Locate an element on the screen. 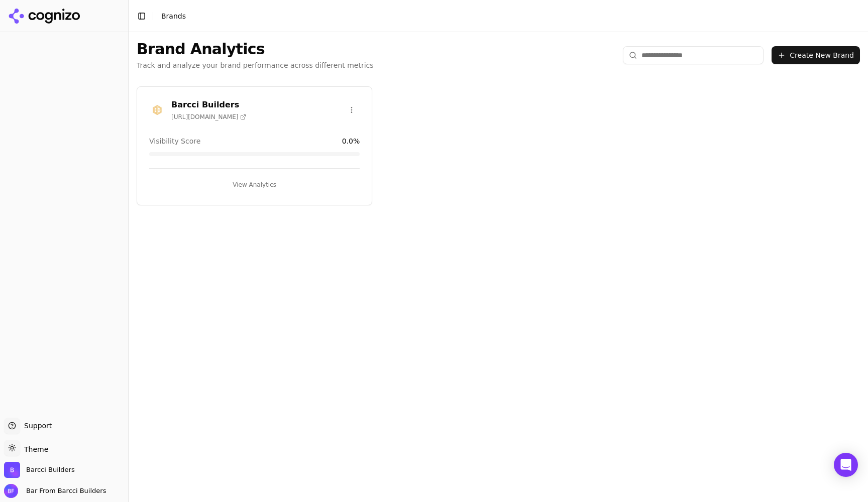  span: Support is located at coordinates (36, 426).